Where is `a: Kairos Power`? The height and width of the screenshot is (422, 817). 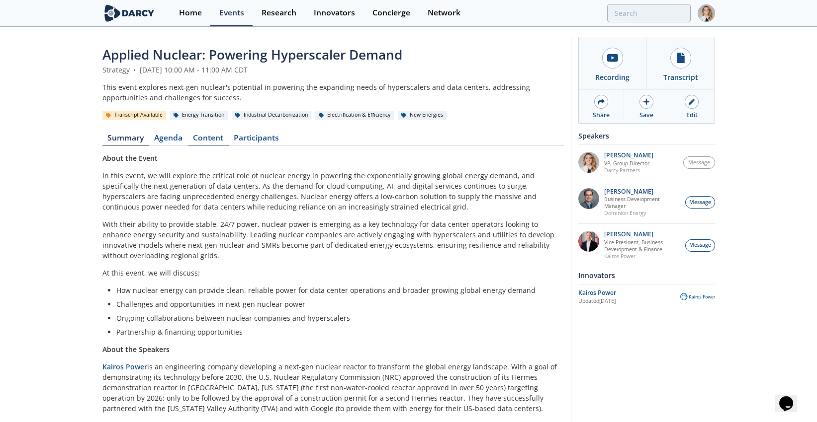
a: Kairos Power is located at coordinates (125, 367).